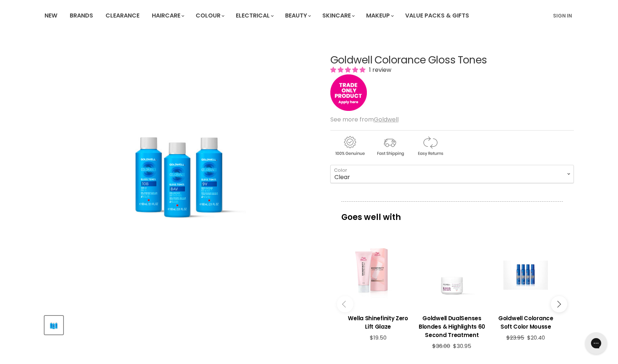 Image resolution: width=618 pixels, height=364 pixels. I want to click on a: Makeup, so click(379, 15).